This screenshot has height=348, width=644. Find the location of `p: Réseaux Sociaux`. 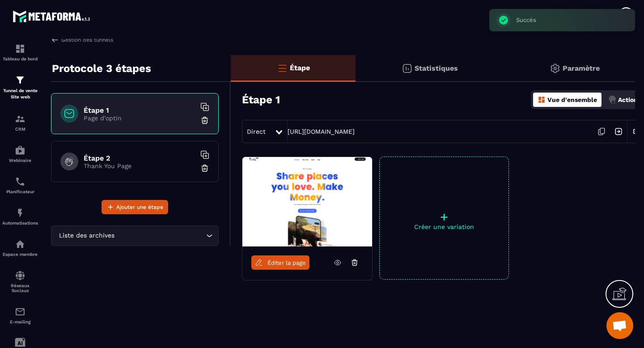

p: Réseaux Sociaux is located at coordinates (20, 288).